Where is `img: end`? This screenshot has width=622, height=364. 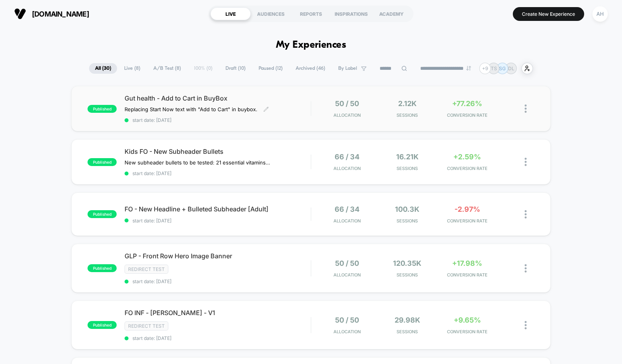 img: end is located at coordinates (469, 68).